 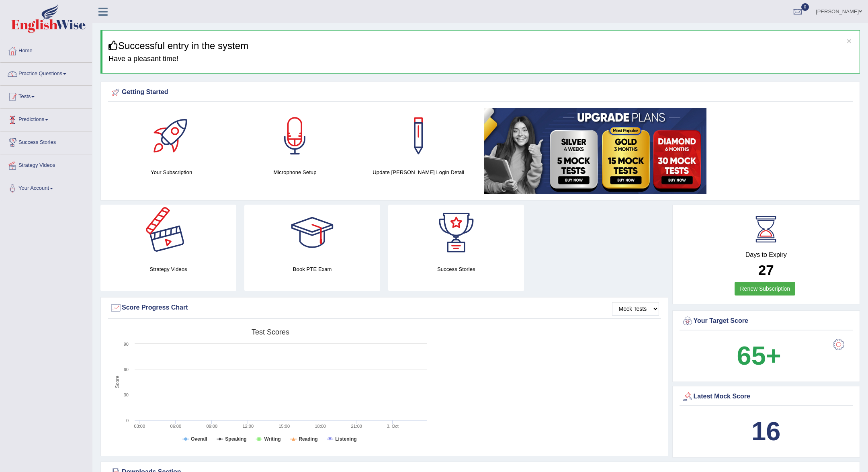 I want to click on text: 15:00, so click(x=284, y=426).